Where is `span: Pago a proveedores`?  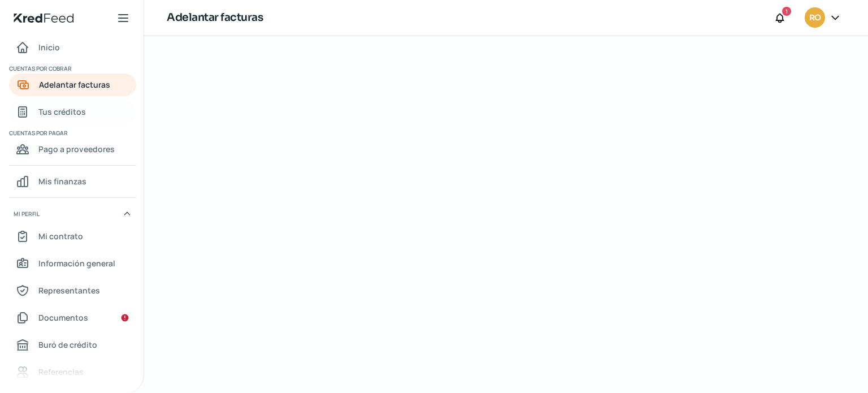 span: Pago a proveedores is located at coordinates (77, 149).